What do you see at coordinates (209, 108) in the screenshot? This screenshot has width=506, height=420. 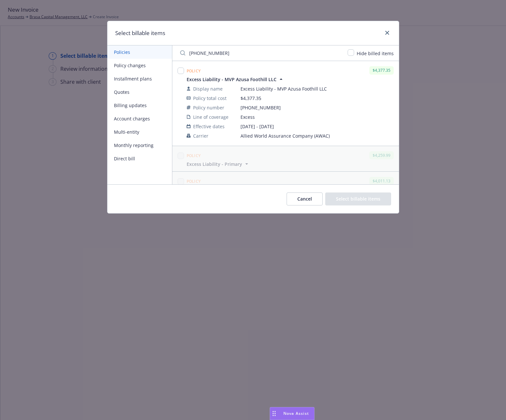 I see `span: Policy number` at bounding box center [209, 108].